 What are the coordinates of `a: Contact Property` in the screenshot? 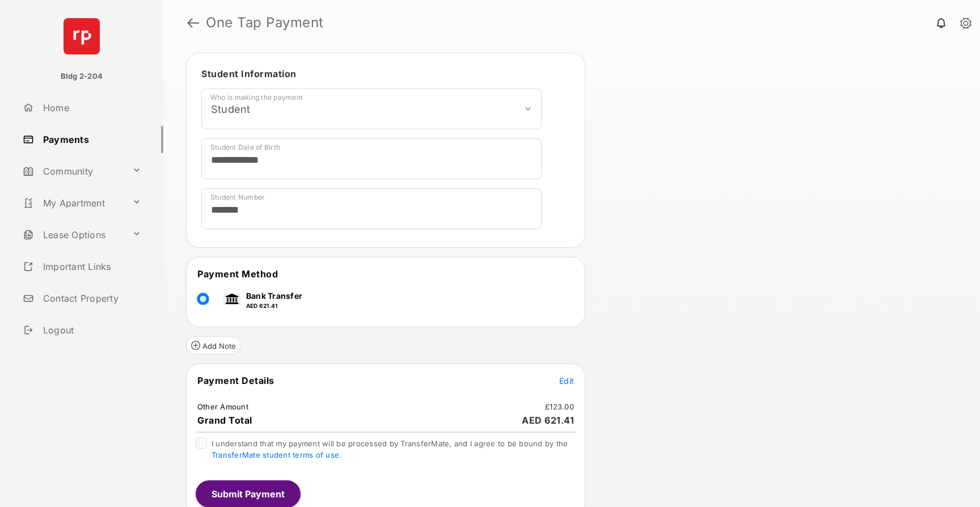 It's located at (91, 299).